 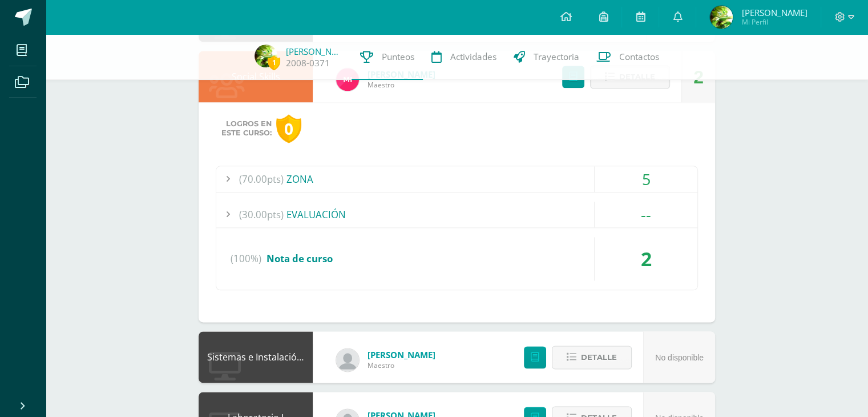 I want to click on button: Detalle, so click(x=592, y=357).